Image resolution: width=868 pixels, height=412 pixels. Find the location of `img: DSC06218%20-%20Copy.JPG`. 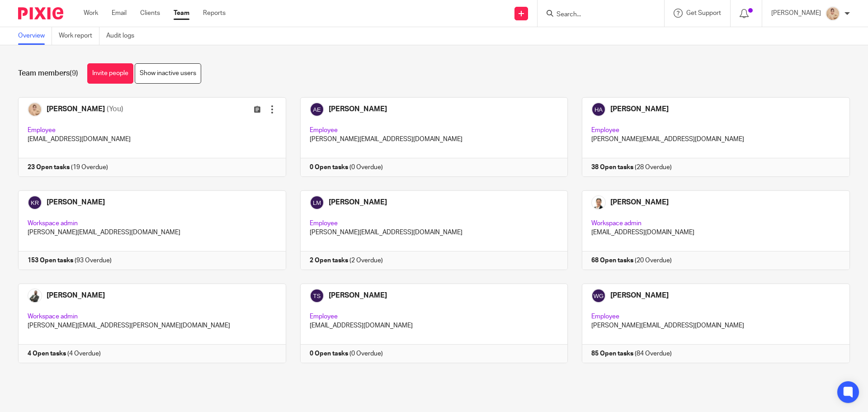

img: DSC06218%20-%20Copy.JPG is located at coordinates (832, 14).